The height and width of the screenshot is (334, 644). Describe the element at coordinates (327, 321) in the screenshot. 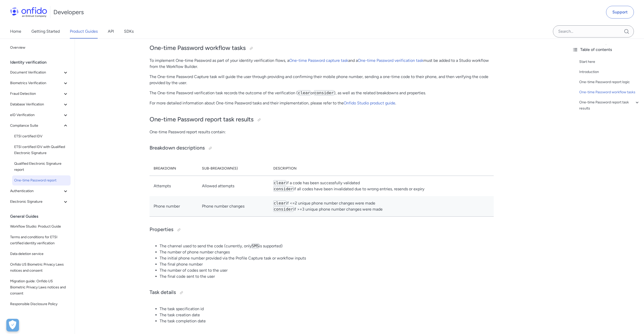

I see `li: The task completion date` at that location.